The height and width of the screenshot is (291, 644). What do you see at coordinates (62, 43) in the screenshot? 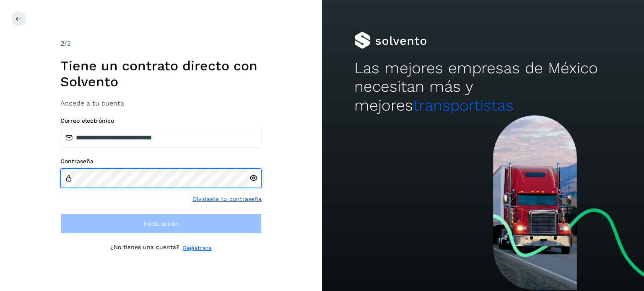
I see `span: 2` at bounding box center [62, 43].